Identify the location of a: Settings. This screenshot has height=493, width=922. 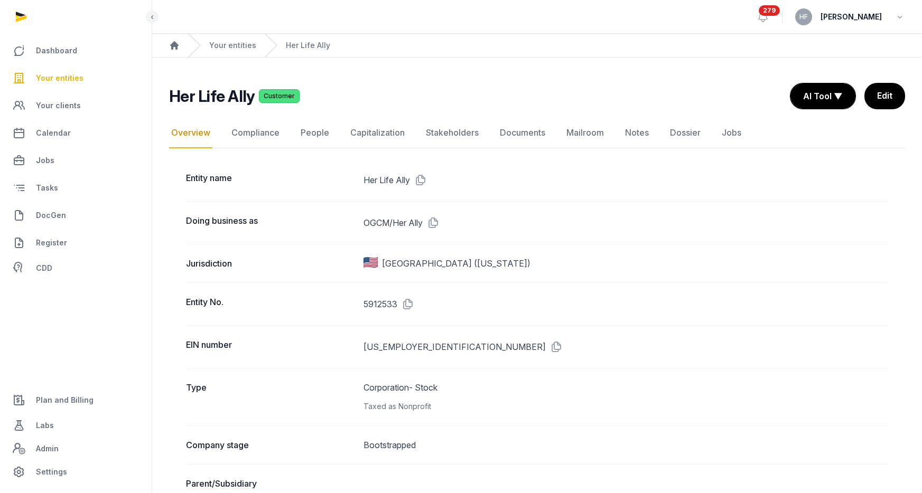
(76, 472).